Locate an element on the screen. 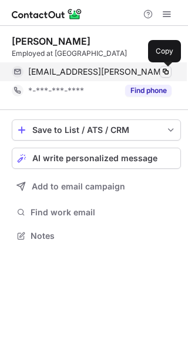  span: Find work email is located at coordinates (104, 213).